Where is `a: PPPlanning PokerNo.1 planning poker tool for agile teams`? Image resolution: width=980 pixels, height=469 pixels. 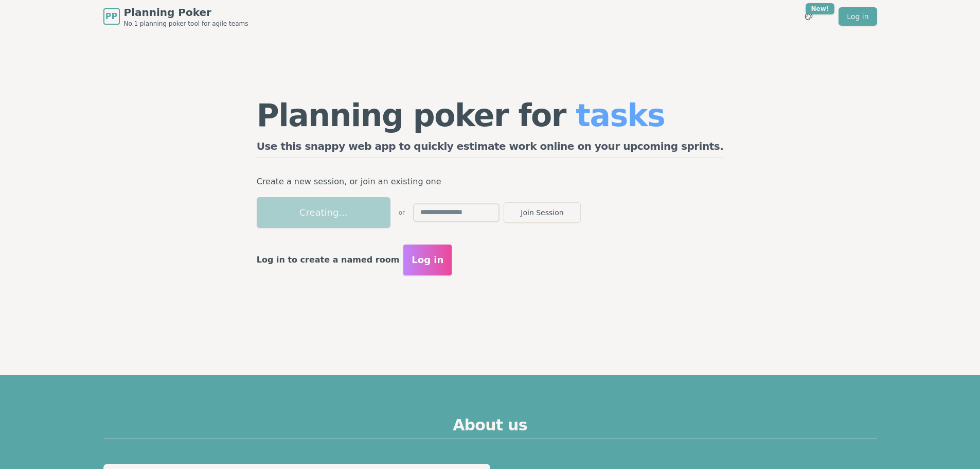
a: PPPlanning PokerNo.1 planning poker tool for agile teams is located at coordinates (176, 16).